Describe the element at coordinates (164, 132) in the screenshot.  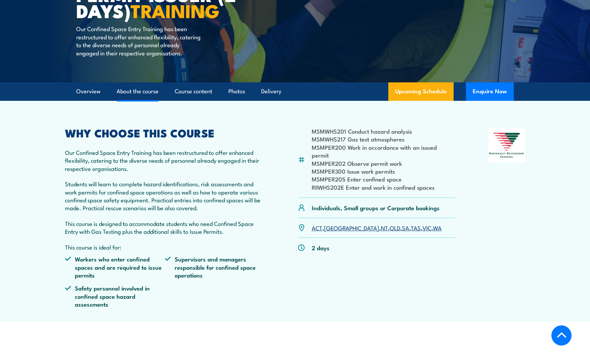
I see `h2: WHY CHOOSE THIS COURSE` at that location.